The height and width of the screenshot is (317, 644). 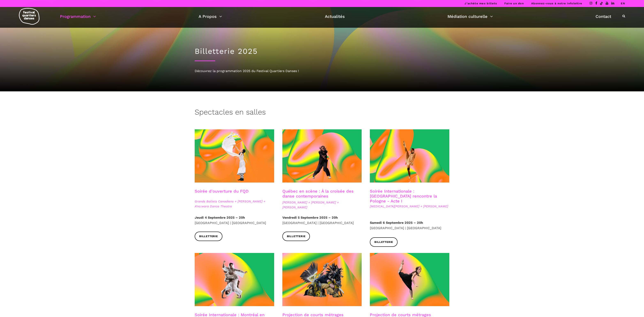 I want to click on a: Québec en scène : À la croisée des danse contemporaines, so click(x=318, y=194).